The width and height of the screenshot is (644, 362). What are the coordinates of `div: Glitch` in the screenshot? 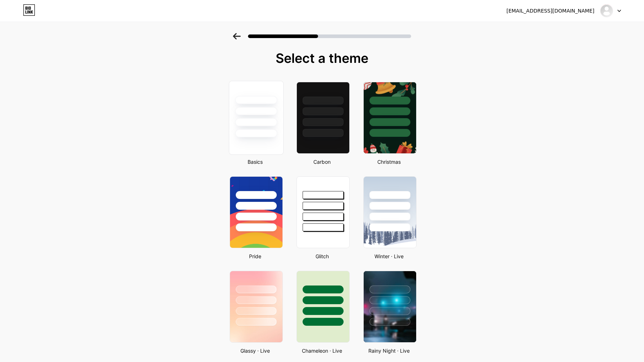 It's located at (322, 256).